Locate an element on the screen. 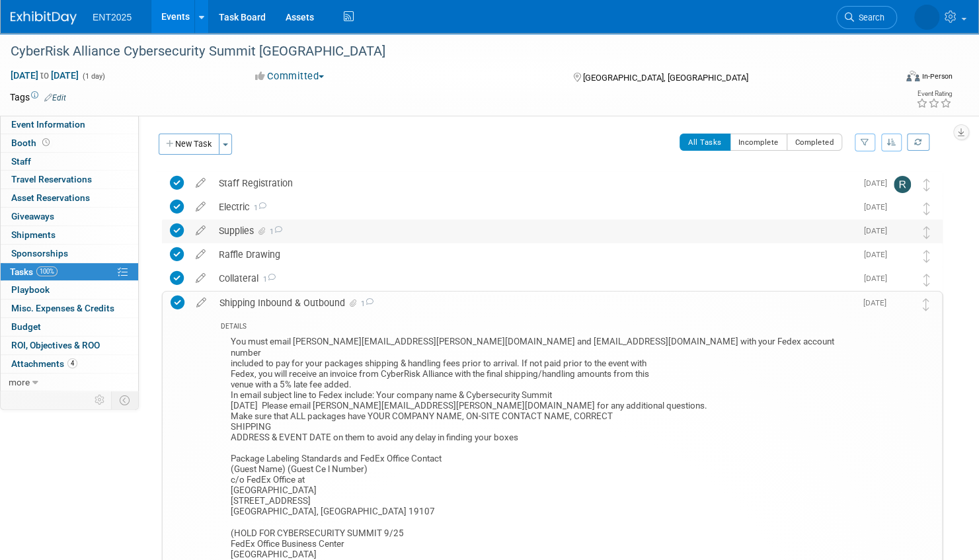 Image resolution: width=979 pixels, height=560 pixels. a: Edit is located at coordinates (55, 98).